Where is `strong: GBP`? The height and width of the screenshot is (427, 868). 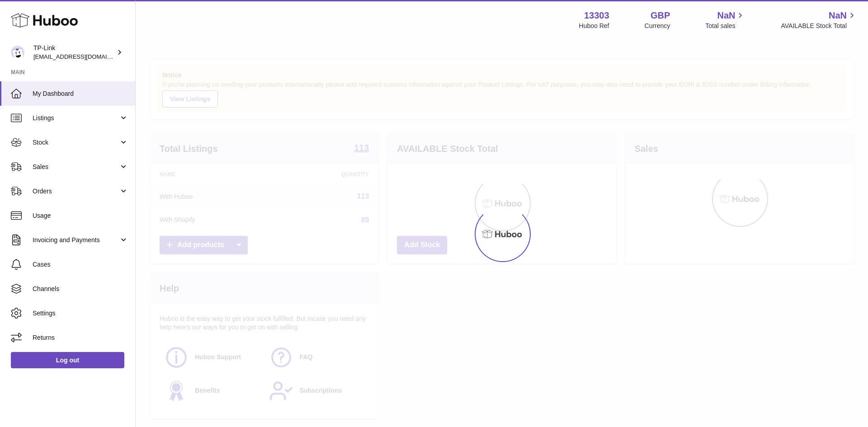
strong: GBP is located at coordinates (660, 15).